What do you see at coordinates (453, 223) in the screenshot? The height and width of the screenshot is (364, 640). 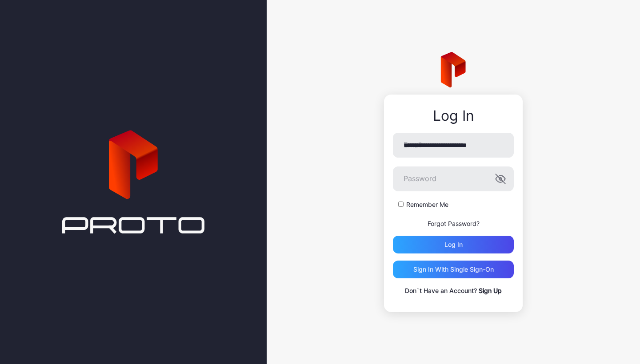 I see `a: Forgot Password?` at bounding box center [453, 223].